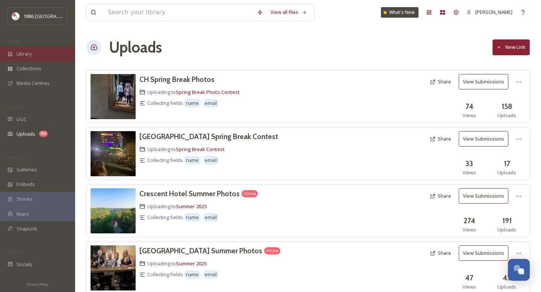 The width and height of the screenshot is (541, 292). Describe the element at coordinates (26, 184) in the screenshot. I see `span: Embeds` at that location.